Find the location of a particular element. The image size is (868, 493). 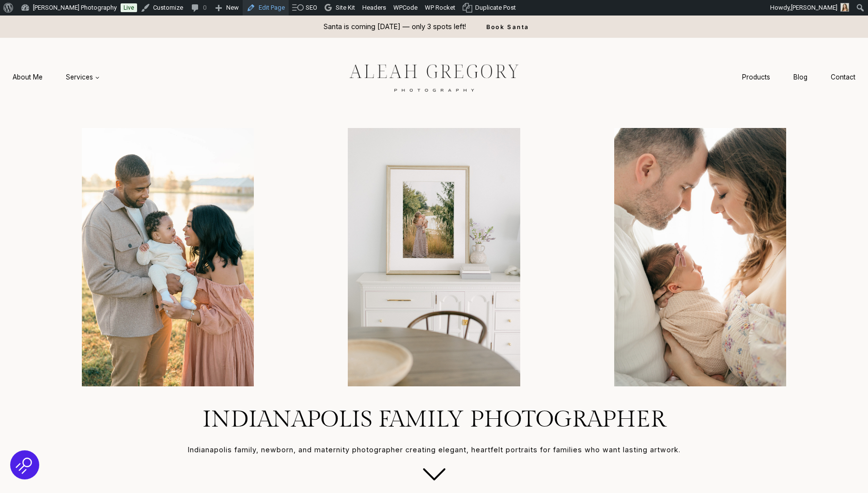

a: Book Santa is located at coordinates (508, 27).